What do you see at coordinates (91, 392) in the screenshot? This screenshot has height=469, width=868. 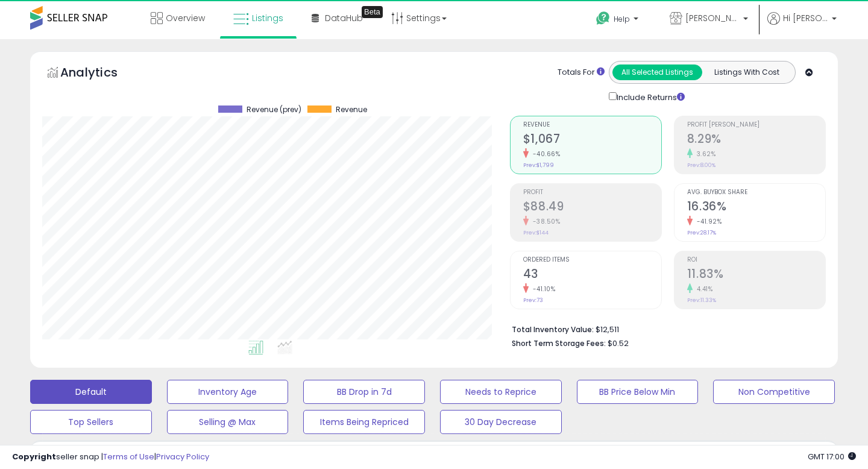 I see `button: Default` at bounding box center [91, 392].